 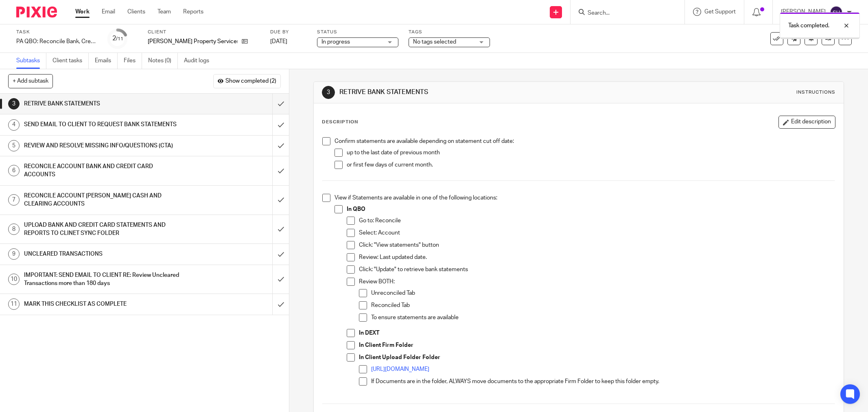 I want to click on button: + Add subtask, so click(x=31, y=81).